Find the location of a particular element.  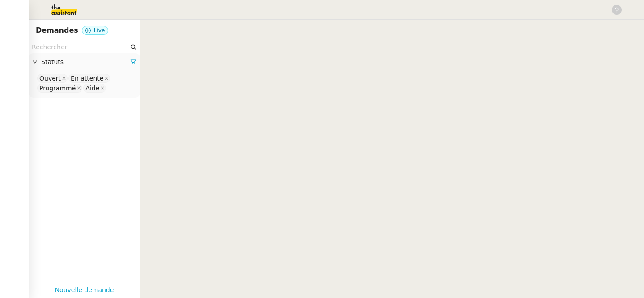

span: Statuts is located at coordinates (86, 62).